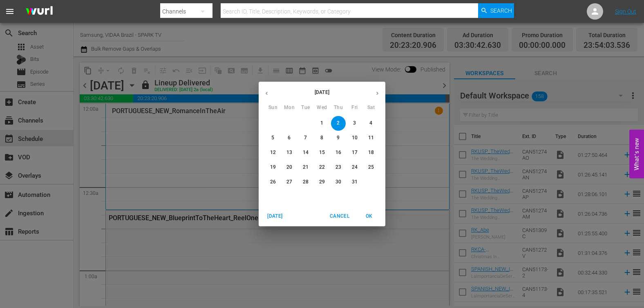  What do you see at coordinates (306, 108) in the screenshot?
I see `span: Tue` at bounding box center [306, 108].